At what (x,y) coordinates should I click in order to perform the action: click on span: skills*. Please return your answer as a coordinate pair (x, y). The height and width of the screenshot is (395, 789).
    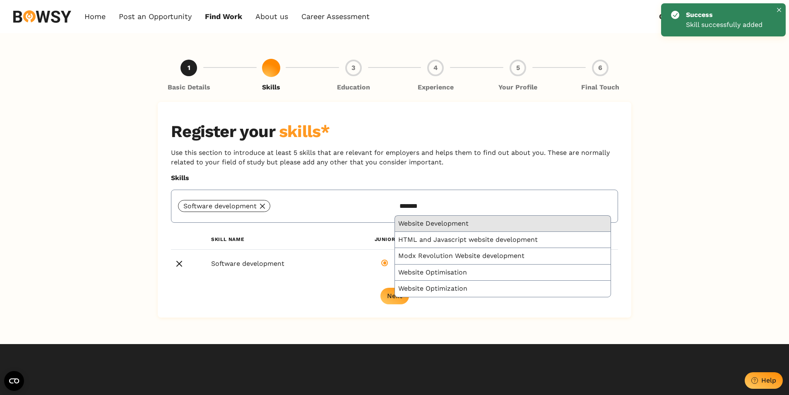
    Looking at the image, I should click on (304, 131).